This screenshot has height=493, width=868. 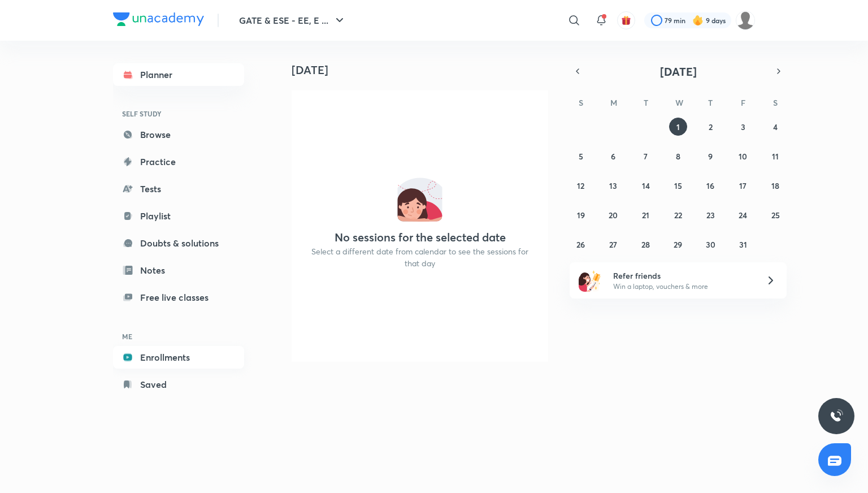 I want to click on img: streak, so click(x=698, y=20).